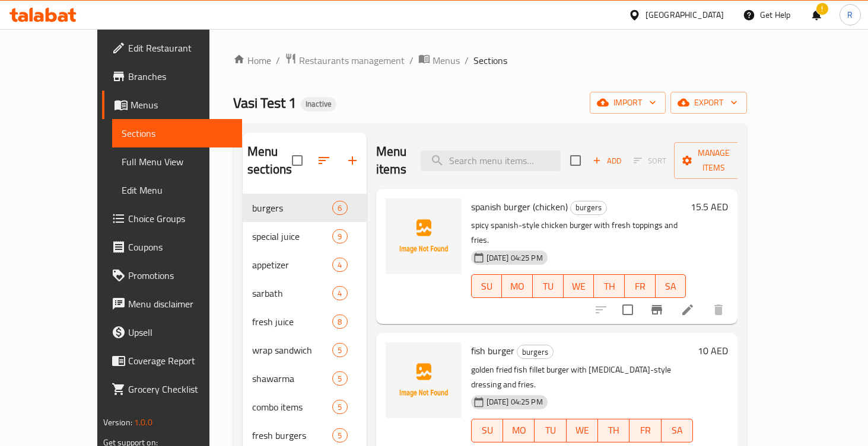  I want to click on span: Inactive, so click(319, 104).